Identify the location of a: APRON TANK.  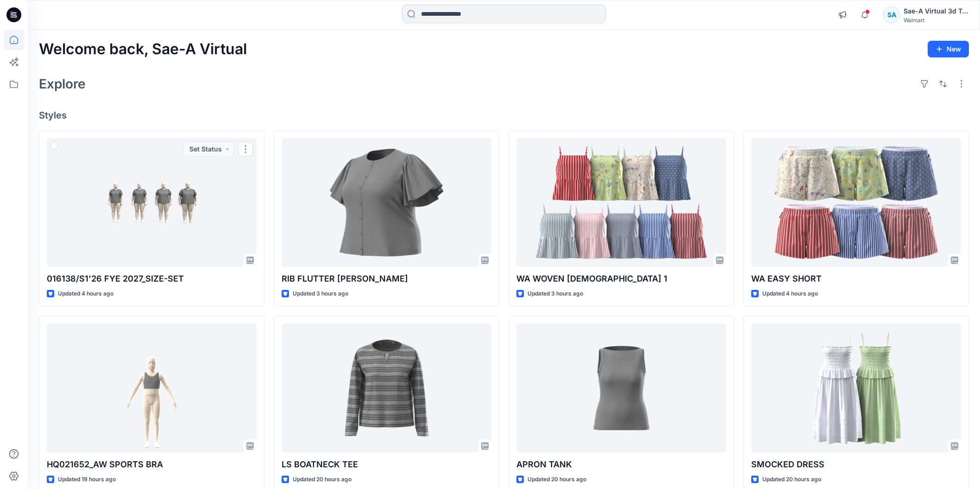
(621, 387).